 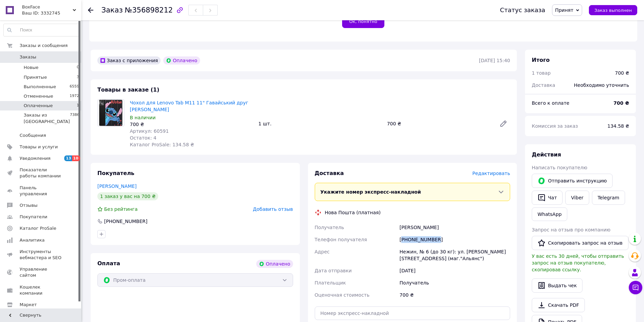 I want to click on img: Чохол для Lenovo Tab M11 11" Гавайський друг Стіч, so click(x=111, y=113).